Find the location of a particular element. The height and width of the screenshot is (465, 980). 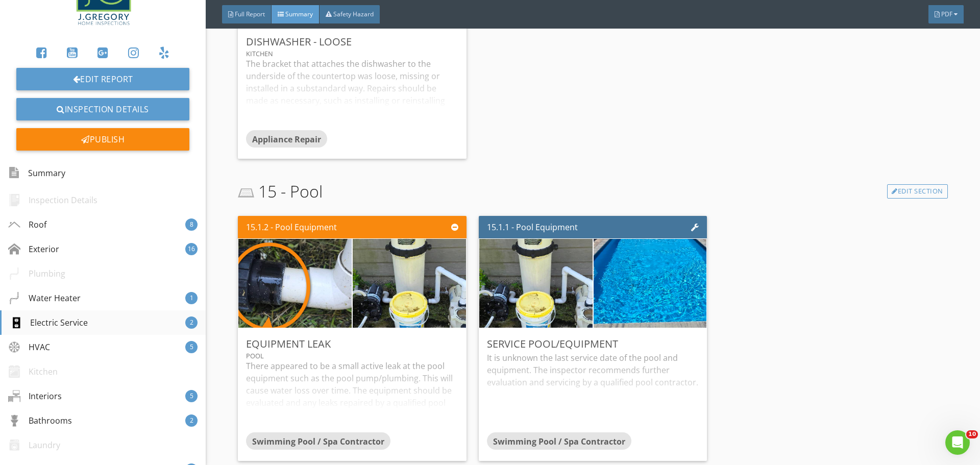

div: Bathrooms is located at coordinates (40, 420).